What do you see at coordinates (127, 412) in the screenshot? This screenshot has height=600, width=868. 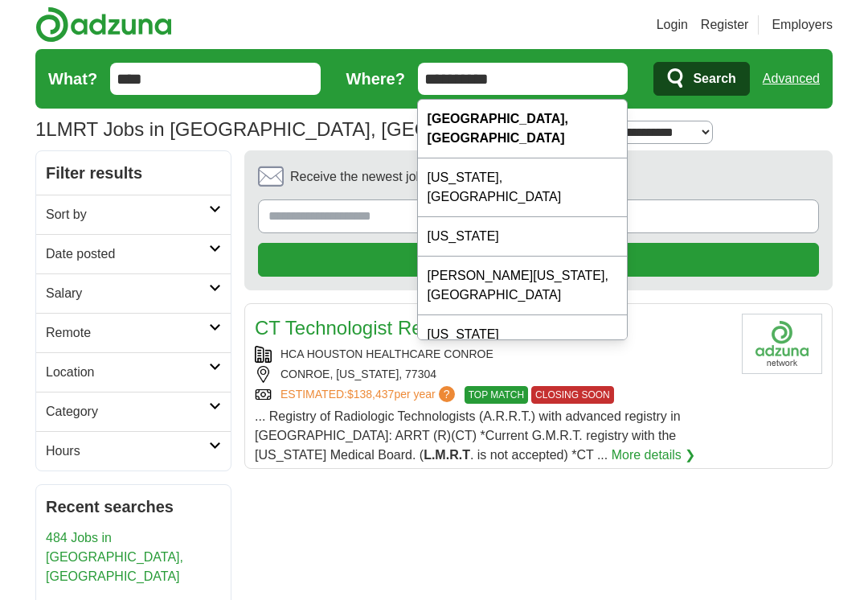 I see `h2: Category` at bounding box center [127, 412].